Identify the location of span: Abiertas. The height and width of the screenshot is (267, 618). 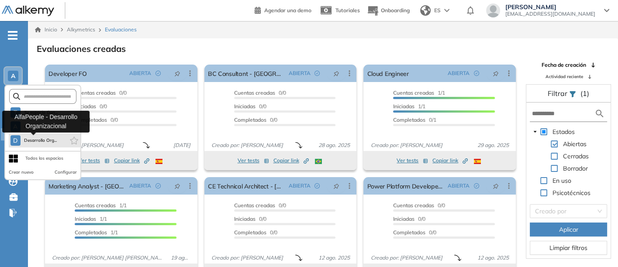
(575, 144).